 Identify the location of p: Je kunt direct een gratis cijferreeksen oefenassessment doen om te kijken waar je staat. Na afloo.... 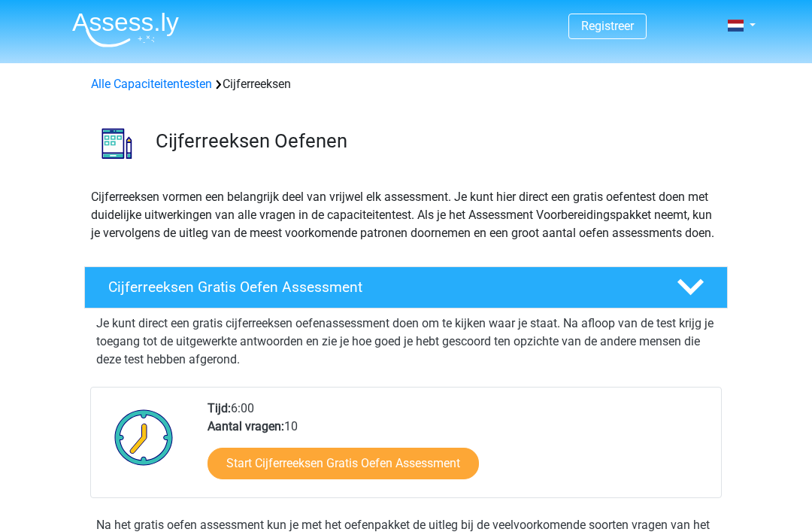
(406, 342).